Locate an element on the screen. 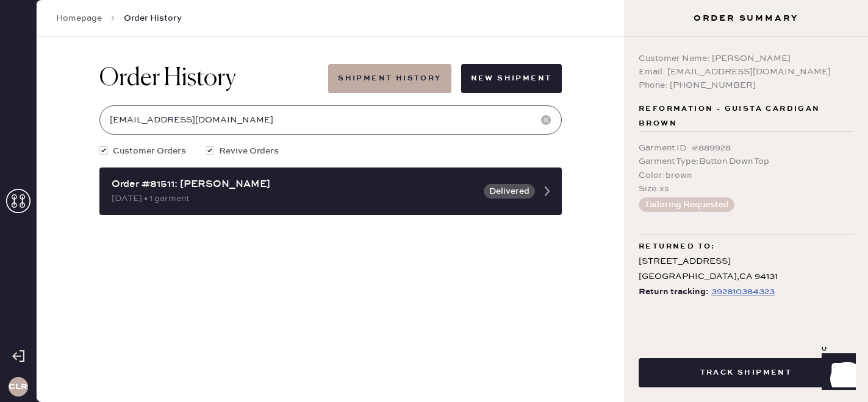 The image size is (868, 402). span: Reformation - Guista Cardigan brown is located at coordinates (746, 116).